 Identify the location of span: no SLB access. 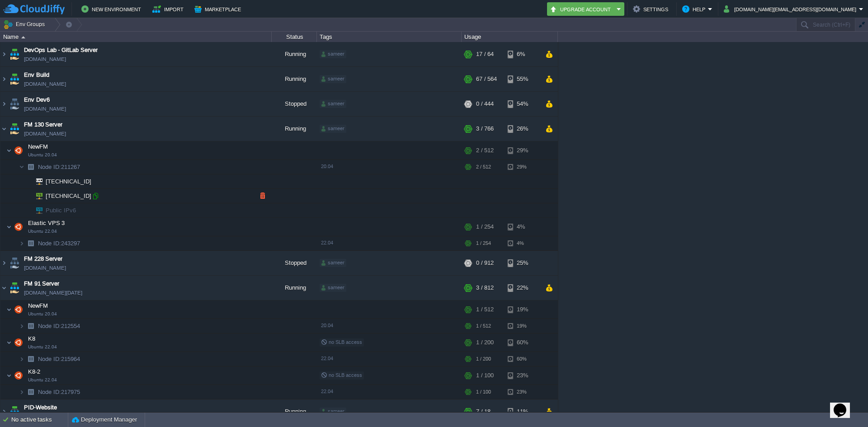
(341, 342).